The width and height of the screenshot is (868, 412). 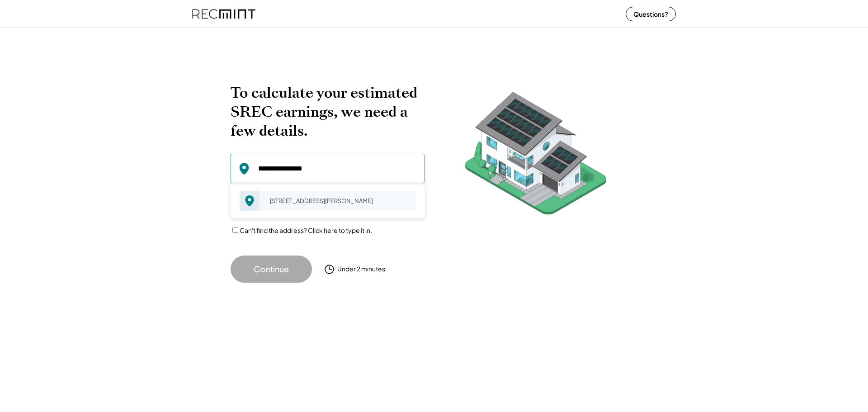 What do you see at coordinates (306, 231) in the screenshot?
I see `label: Can't find the address? Click here to type it in.` at bounding box center [306, 231].